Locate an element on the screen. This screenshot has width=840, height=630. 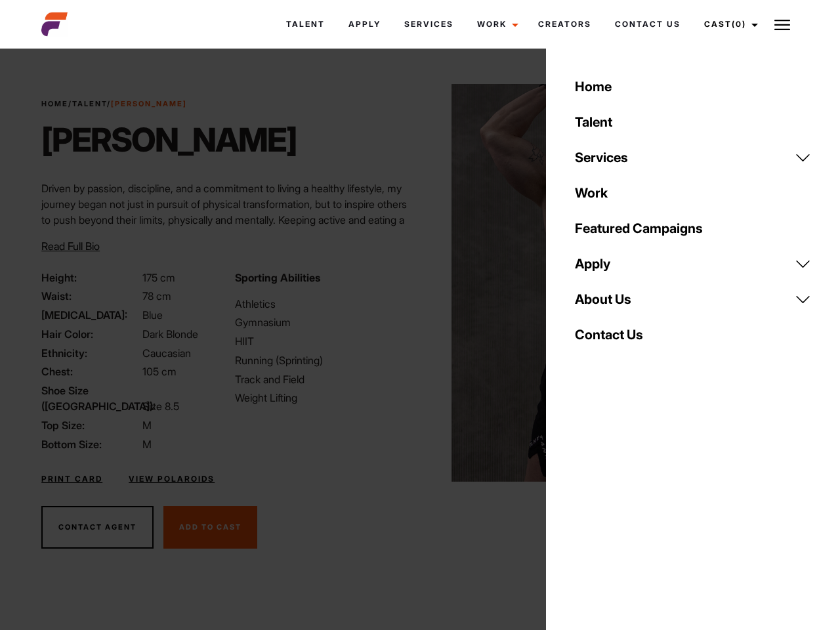
img: cropped-aefm-brand-fav-22-square.png is located at coordinates (54, 24).